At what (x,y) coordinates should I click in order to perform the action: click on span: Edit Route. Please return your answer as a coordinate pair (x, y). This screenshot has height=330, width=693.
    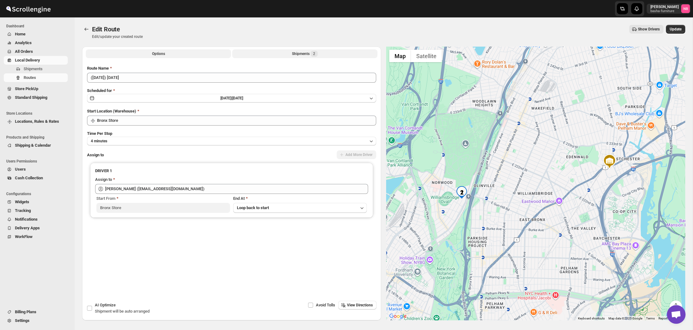
    Looking at the image, I should click on (106, 29).